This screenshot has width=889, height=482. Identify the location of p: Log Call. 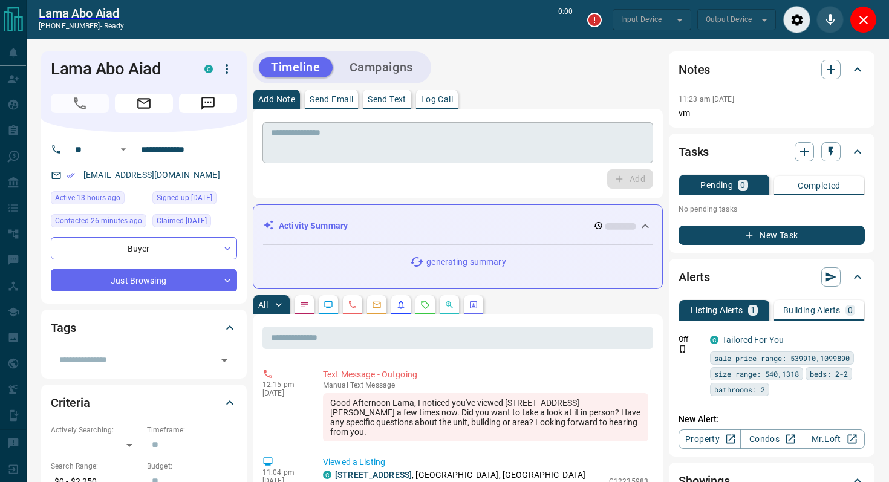
(437, 99).